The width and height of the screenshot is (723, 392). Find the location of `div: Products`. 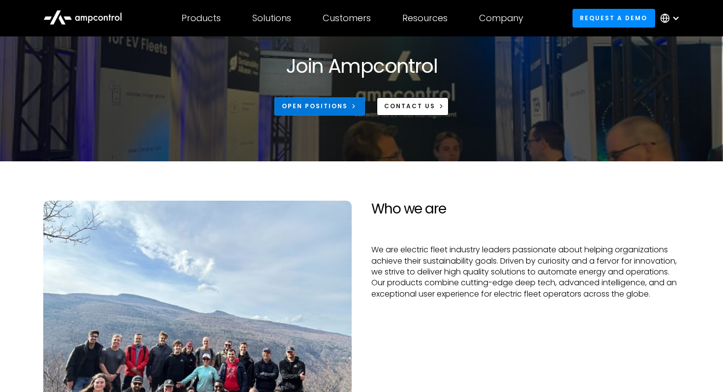

div: Products is located at coordinates (201, 18).